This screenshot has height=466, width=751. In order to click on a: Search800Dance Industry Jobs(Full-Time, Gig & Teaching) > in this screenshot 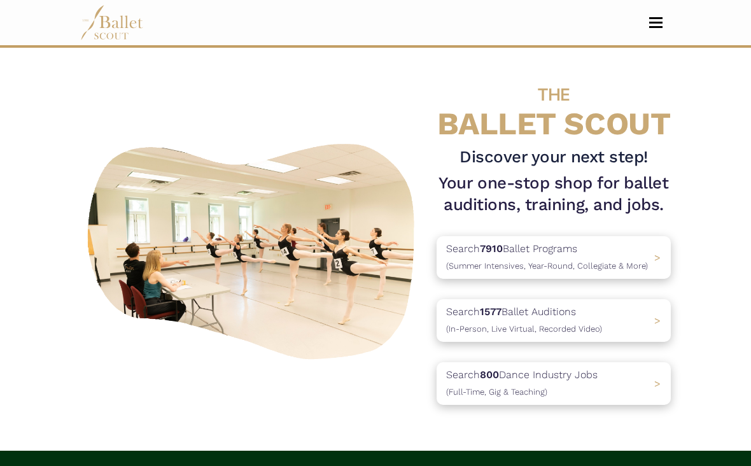, I will do `click(554, 383)`.